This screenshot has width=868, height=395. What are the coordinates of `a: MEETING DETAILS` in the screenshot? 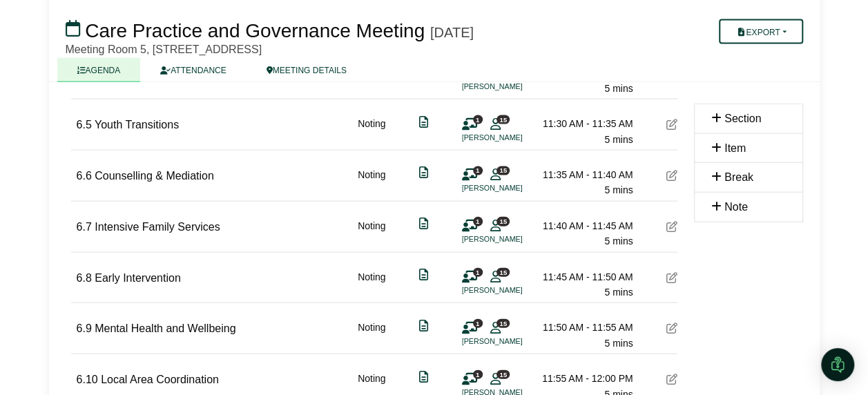 It's located at (307, 70).